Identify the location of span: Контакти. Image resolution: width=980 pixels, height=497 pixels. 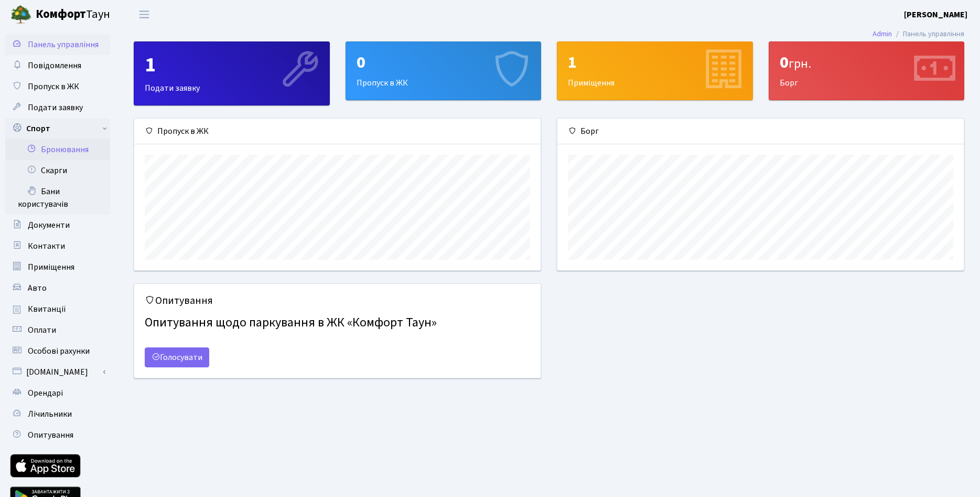
(46, 246).